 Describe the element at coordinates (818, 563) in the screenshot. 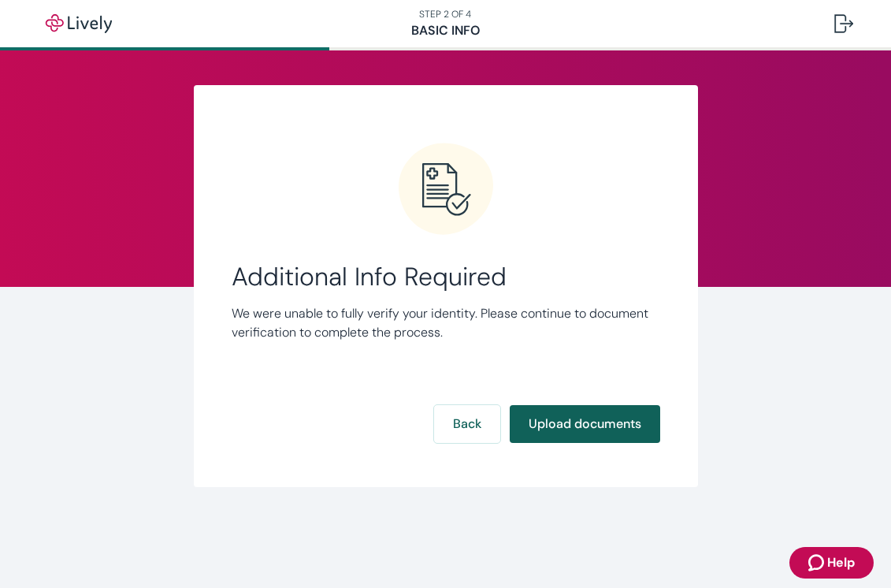

I see `svg: Zendesk support icon` at that location.